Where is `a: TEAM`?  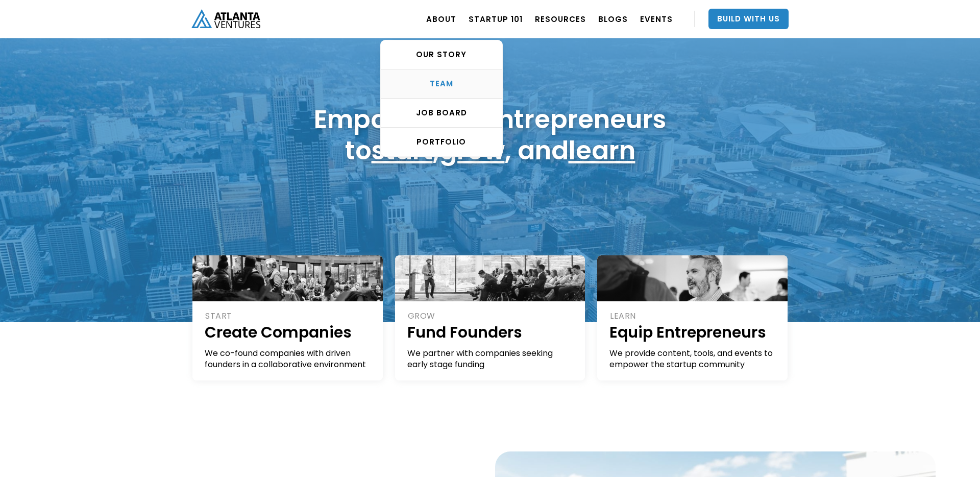 a: TEAM is located at coordinates (442, 84).